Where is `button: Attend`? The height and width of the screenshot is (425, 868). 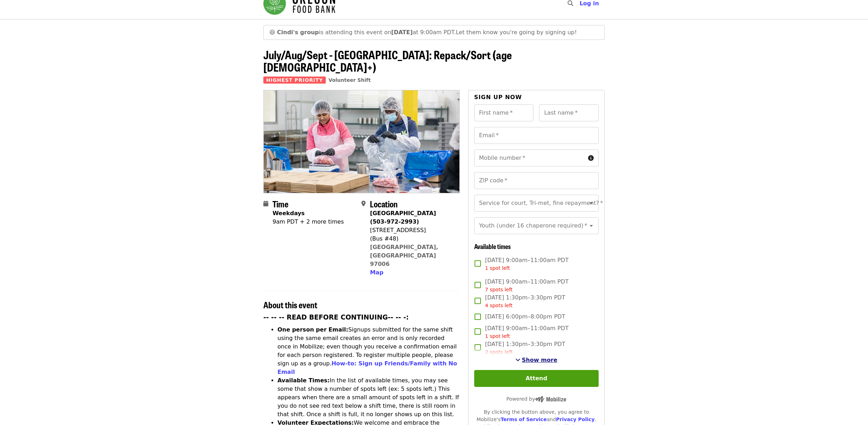
button: Attend is located at coordinates (536, 378).